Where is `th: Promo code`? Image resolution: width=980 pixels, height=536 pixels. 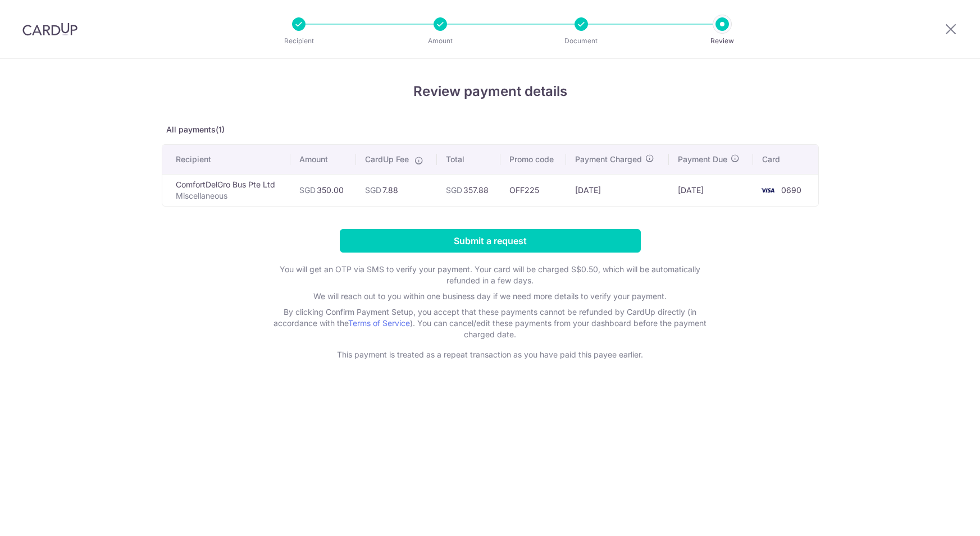
th: Promo code is located at coordinates (533, 159).